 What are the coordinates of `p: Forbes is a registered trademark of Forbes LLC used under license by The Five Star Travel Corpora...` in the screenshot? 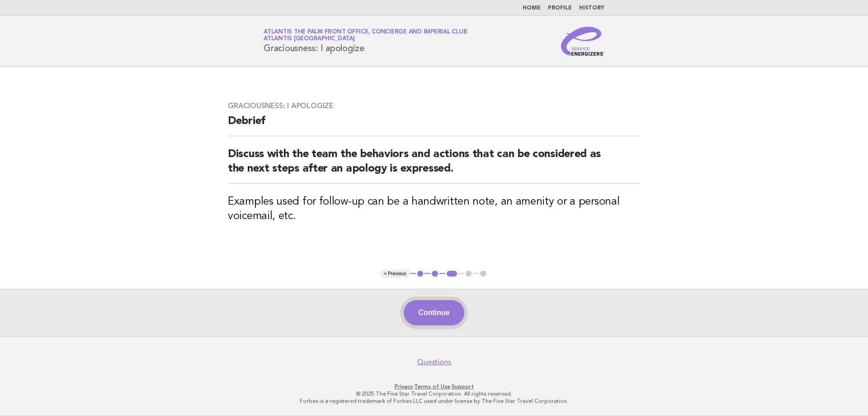 It's located at (434, 401).